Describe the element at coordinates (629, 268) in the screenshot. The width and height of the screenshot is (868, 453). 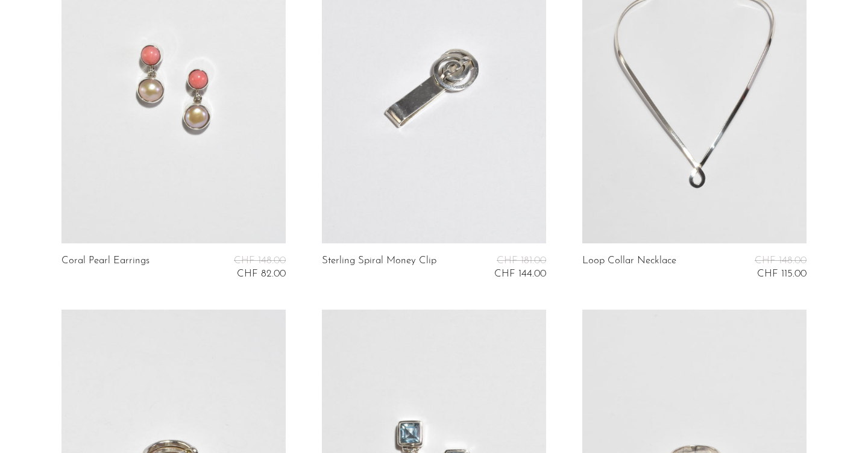
I see `a: Loop Collar Necklace` at that location.